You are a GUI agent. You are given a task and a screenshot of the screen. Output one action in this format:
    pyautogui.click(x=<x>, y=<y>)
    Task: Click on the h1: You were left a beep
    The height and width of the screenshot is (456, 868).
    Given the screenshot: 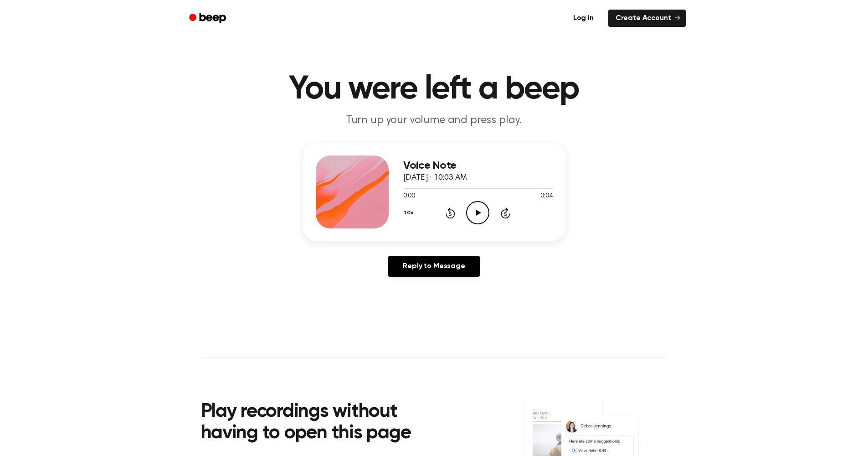 What is the action you would take?
    pyautogui.click(x=434, y=89)
    